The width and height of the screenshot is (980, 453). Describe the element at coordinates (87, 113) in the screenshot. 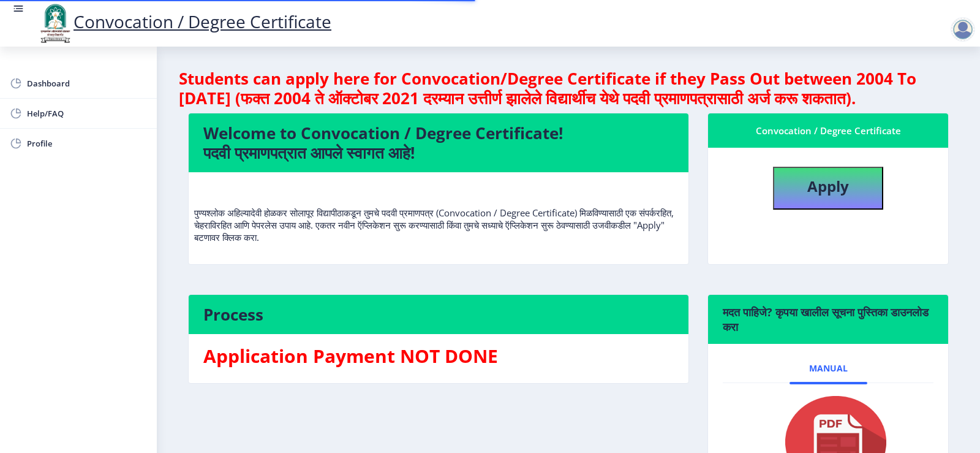

I see `span: Help/FAQ` at that location.